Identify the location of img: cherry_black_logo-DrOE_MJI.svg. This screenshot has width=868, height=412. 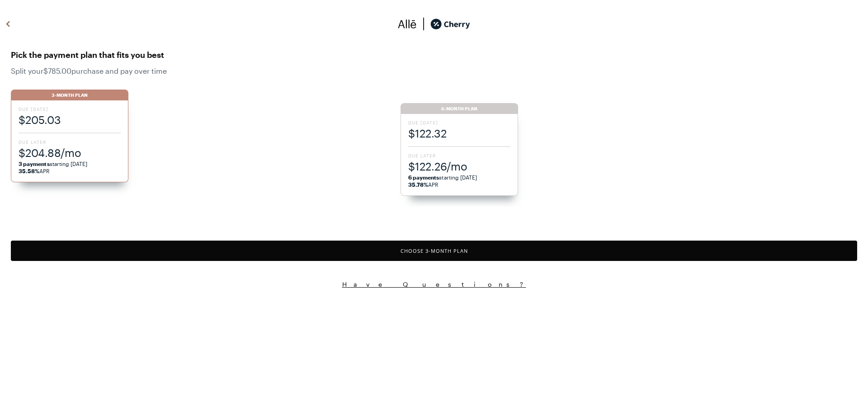
(450, 24).